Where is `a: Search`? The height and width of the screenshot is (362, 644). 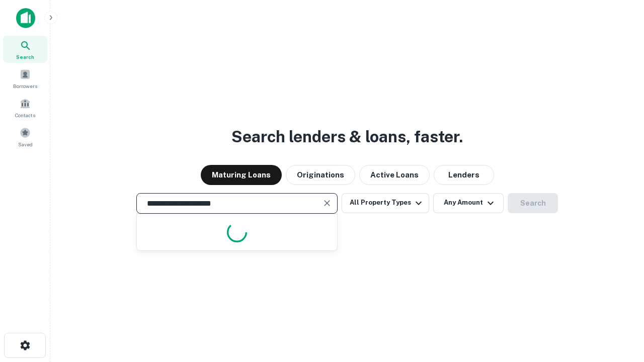
a: Search is located at coordinates (25, 49).